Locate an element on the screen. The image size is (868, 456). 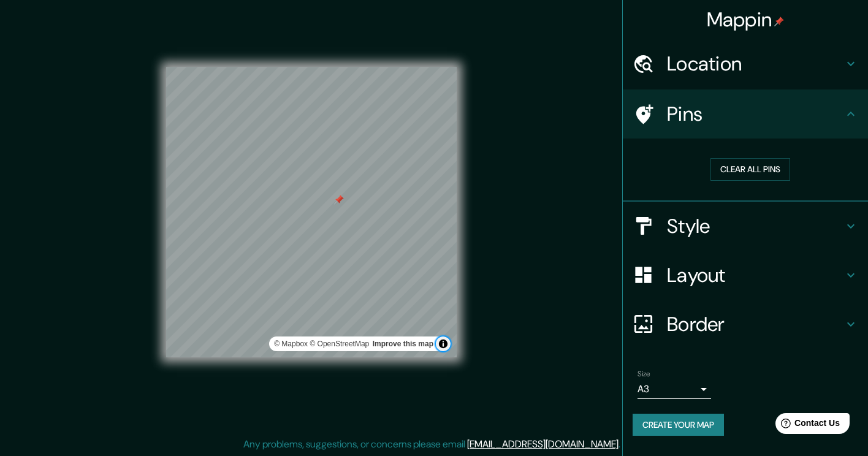
h4: Pins is located at coordinates (755, 114).